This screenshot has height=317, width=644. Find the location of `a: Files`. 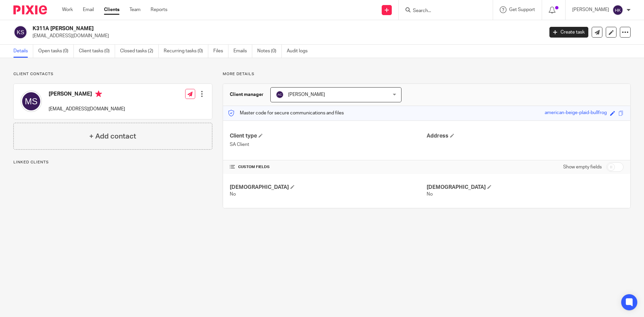

a: Files is located at coordinates (221, 51).